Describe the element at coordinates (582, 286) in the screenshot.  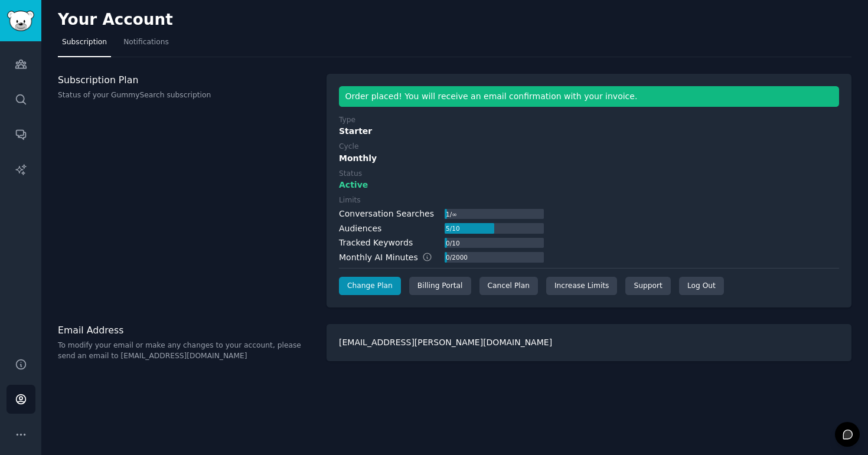
I see `a: Increase Limits` at that location.